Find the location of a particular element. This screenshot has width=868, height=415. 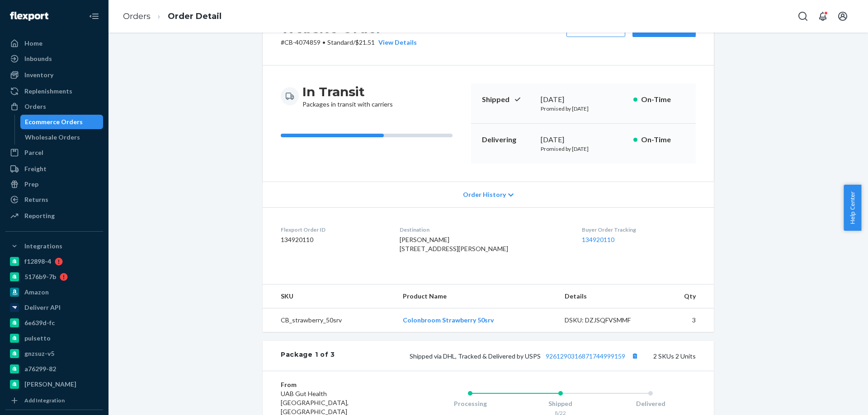

a: 9261290316871744999159 is located at coordinates (586, 356).